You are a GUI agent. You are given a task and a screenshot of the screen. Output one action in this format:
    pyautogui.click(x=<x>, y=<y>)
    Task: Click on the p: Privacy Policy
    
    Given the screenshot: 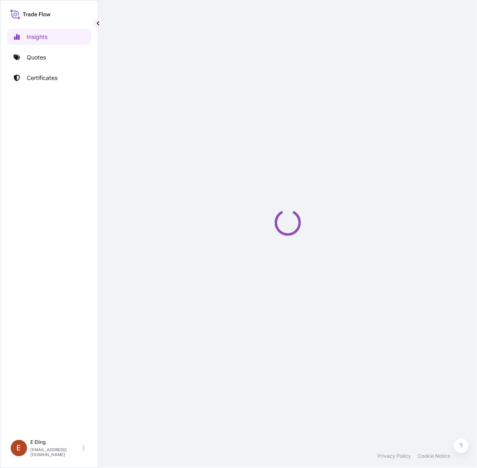 What is the action you would take?
    pyautogui.click(x=395, y=457)
    